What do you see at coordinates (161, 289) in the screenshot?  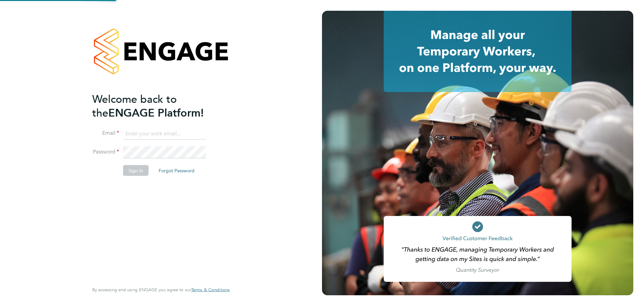 I see `span: By accessing and using ENGAGE you agree to our` at bounding box center [161, 289].